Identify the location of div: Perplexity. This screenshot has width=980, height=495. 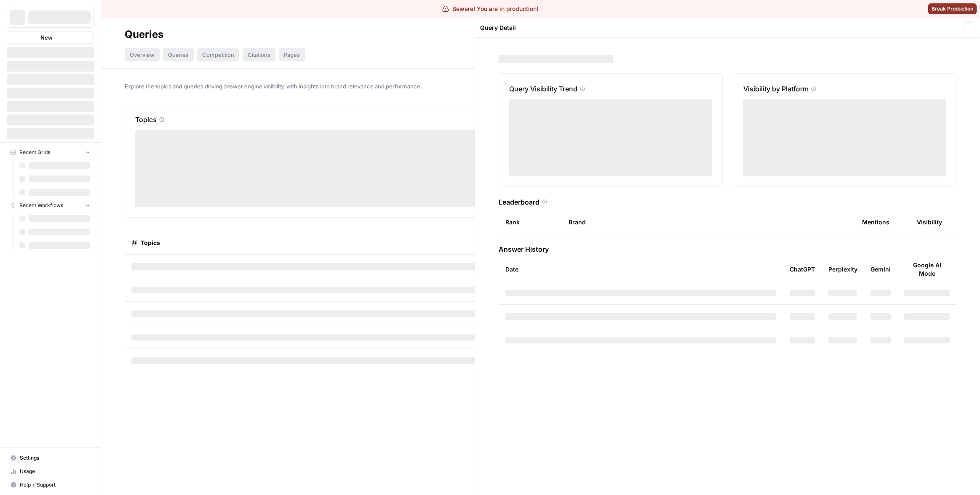
(842, 269).